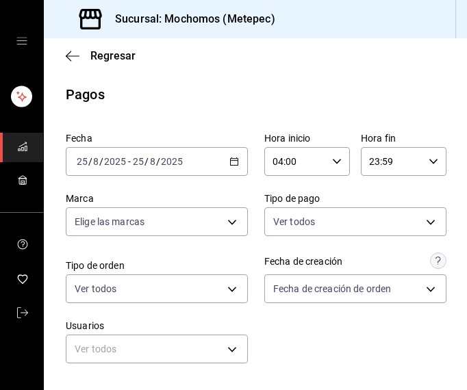  I want to click on div: Fecha de creación, so click(303, 261).